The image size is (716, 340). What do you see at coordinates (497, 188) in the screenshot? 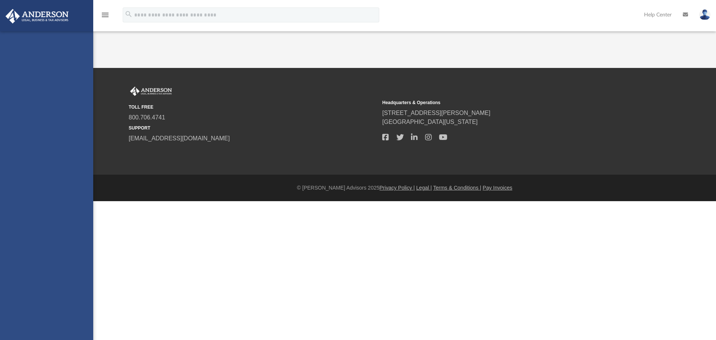
I see `a: Pay Invoices` at bounding box center [497, 188].